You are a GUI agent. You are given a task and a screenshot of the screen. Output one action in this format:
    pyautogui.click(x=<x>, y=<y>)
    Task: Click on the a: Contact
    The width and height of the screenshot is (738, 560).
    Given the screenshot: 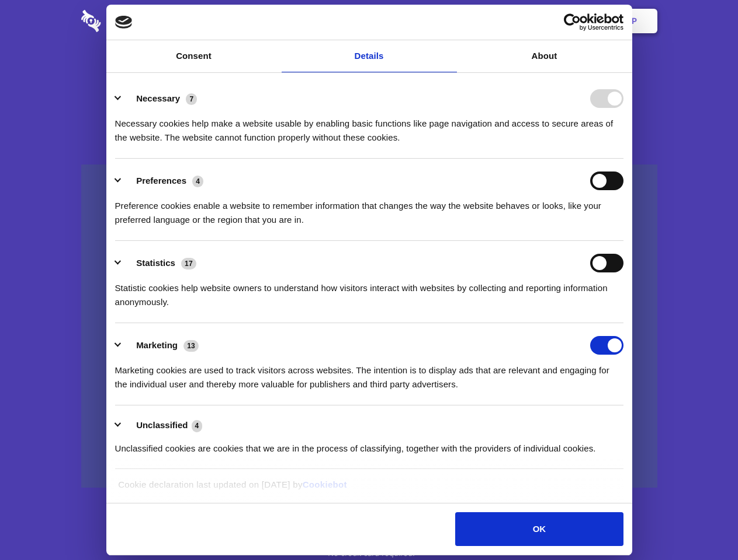 What is the action you would take?
    pyautogui.click(x=501, y=21)
    